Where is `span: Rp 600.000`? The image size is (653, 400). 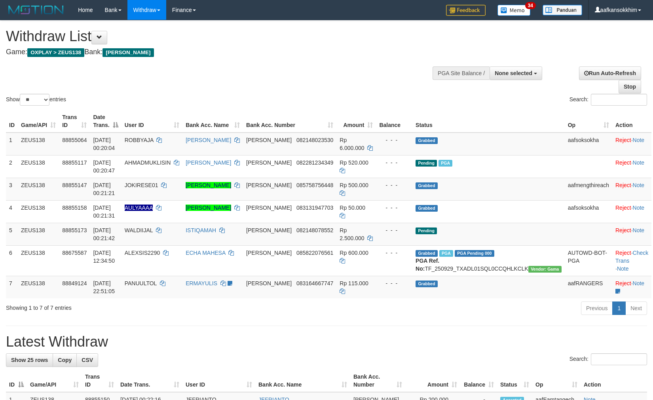 span: Rp 600.000 is located at coordinates (354, 253).